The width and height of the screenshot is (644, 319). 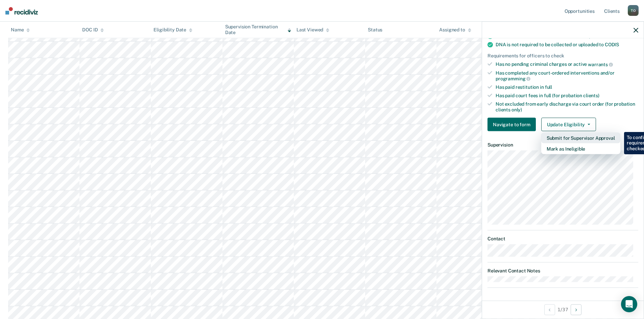 What do you see at coordinates (20, 30) in the screenshot?
I see `div: Name` at bounding box center [20, 30].